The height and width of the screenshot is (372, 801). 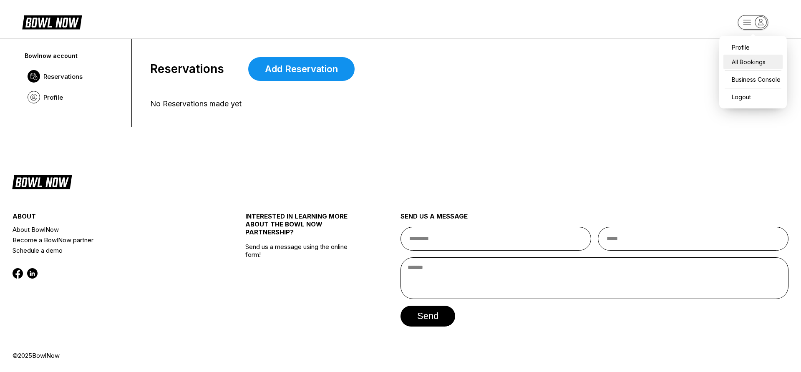 I want to click on a: Become a BowlNow partner, so click(x=109, y=240).